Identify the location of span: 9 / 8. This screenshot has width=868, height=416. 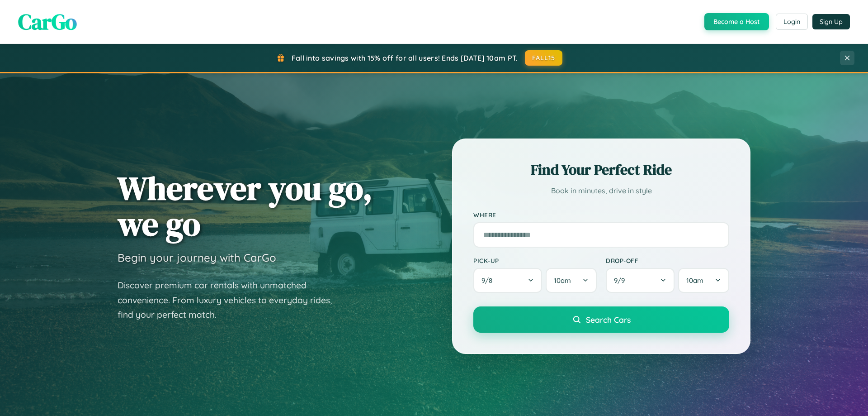
(489, 280).